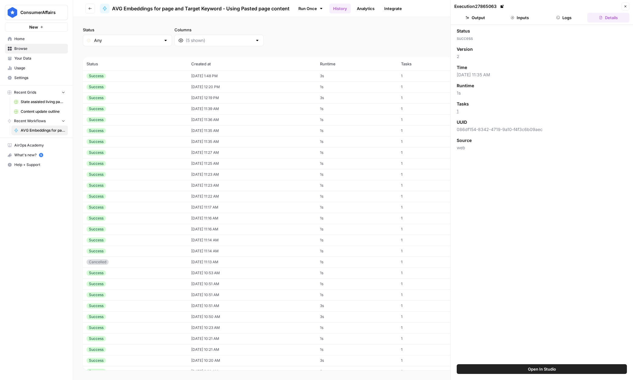 The height and width of the screenshot is (380, 633). Describe the element at coordinates (541, 148) in the screenshot. I see `span: web` at that location.